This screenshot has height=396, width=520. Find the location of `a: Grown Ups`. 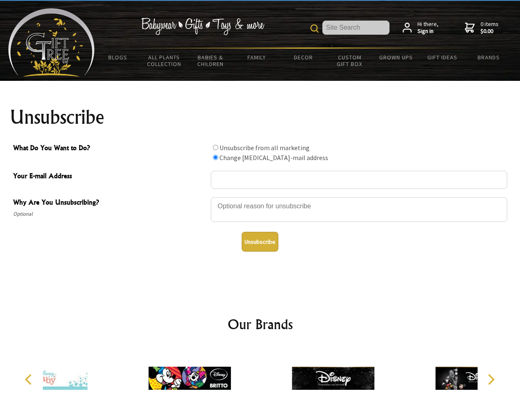

a: Grown Ups is located at coordinates (396, 57).